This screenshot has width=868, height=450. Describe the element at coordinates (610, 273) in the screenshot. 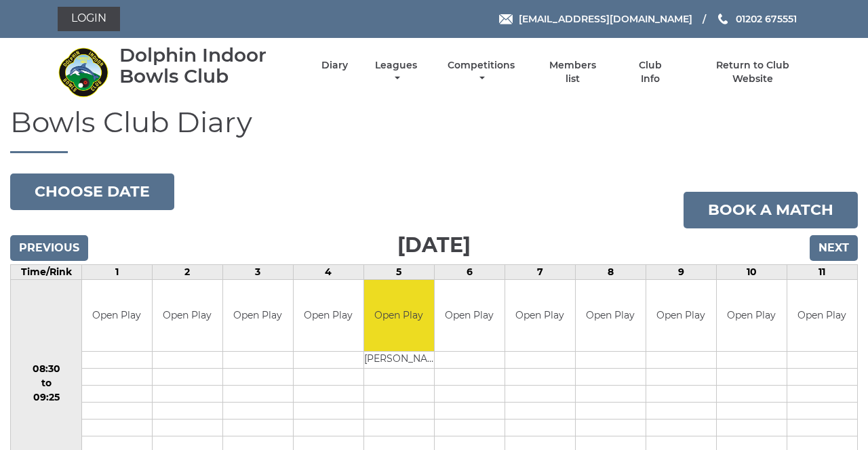

I see `td: 8` at that location.